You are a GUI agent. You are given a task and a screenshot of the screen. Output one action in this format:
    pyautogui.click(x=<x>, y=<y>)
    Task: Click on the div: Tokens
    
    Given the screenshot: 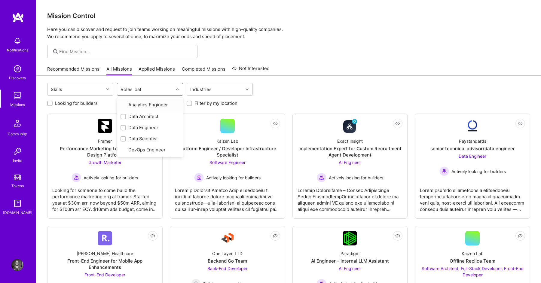 What is the action you would take?
    pyautogui.click(x=17, y=186)
    